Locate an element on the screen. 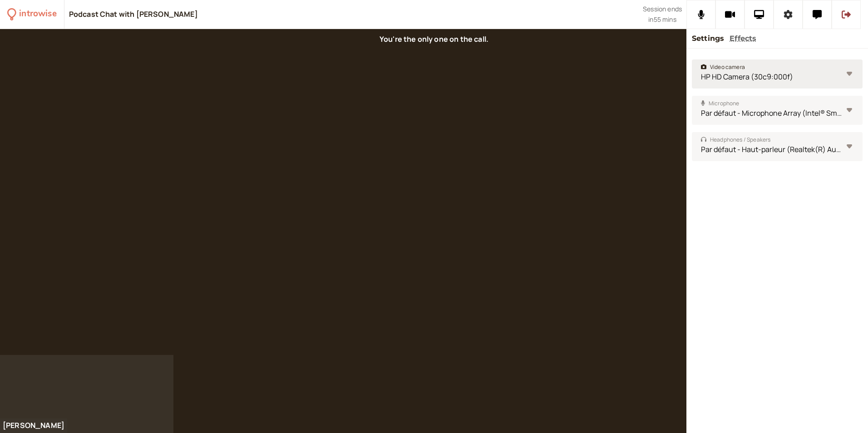  span: Headphones / Speakers is located at coordinates (736, 140).